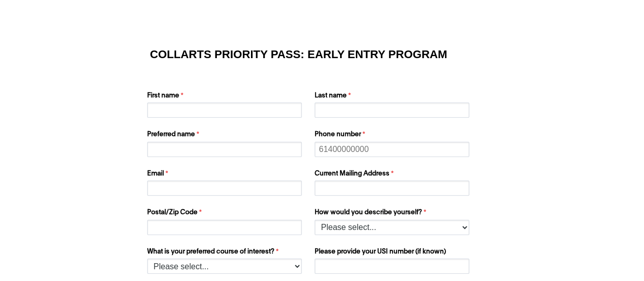 This screenshot has width=644, height=281. I want to click on label: How would you describe yourself?, so click(393, 214).